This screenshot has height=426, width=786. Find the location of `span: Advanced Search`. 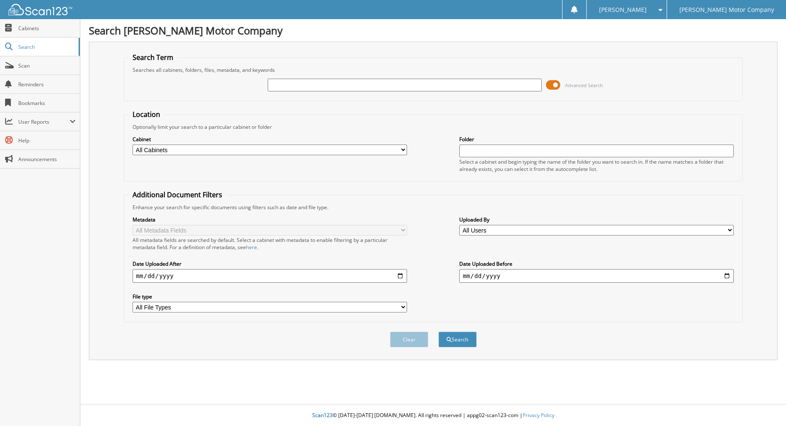

span: Advanced Search is located at coordinates (584, 85).